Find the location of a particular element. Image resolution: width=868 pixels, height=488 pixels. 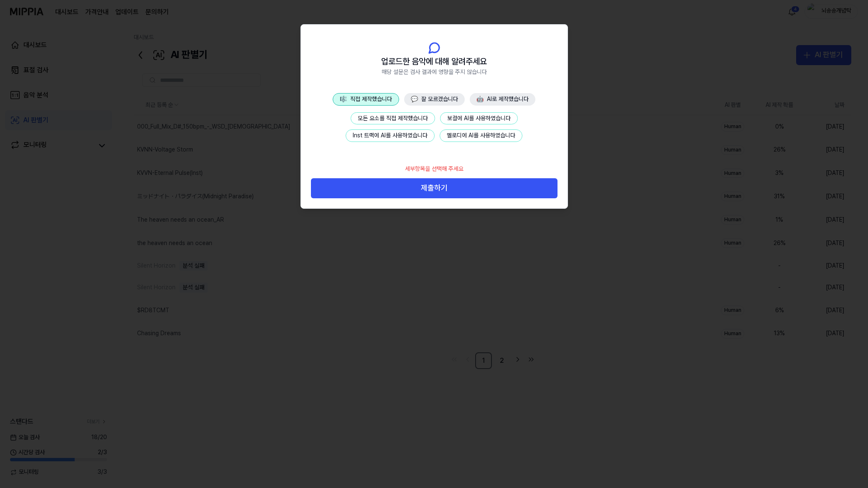

button: 멜로디에 AI를 사용하였습니다 is located at coordinates (481, 135).